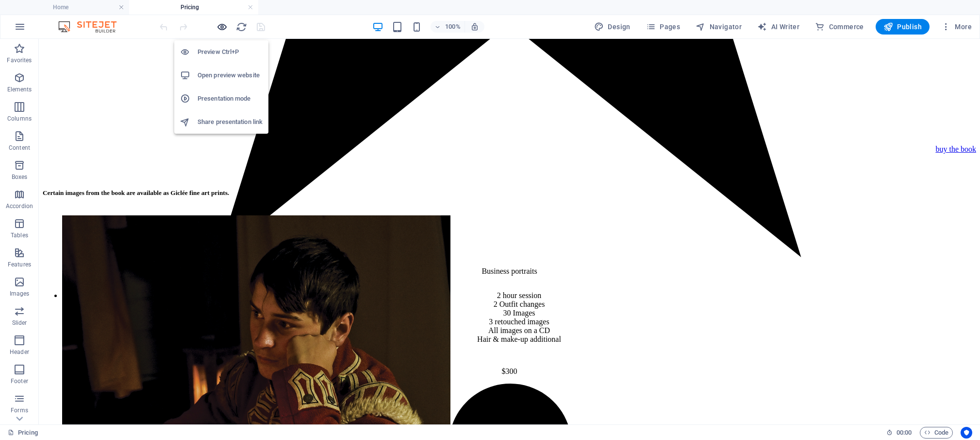  What do you see at coordinates (612, 27) in the screenshot?
I see `div: Design (Ctrl+Alt+Y)` at bounding box center [612, 27].